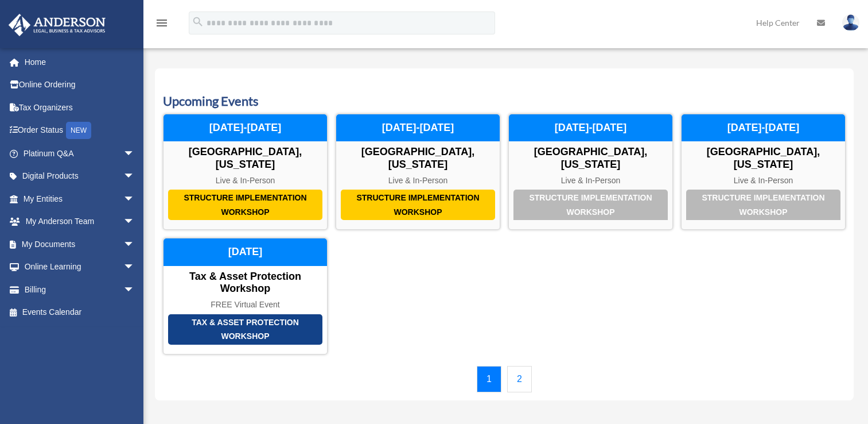 Image resolution: width=868 pixels, height=424 pixels. What do you see at coordinates (80, 222) in the screenshot?
I see `a: My Anderson Teamarrow_drop_down` at bounding box center [80, 222].